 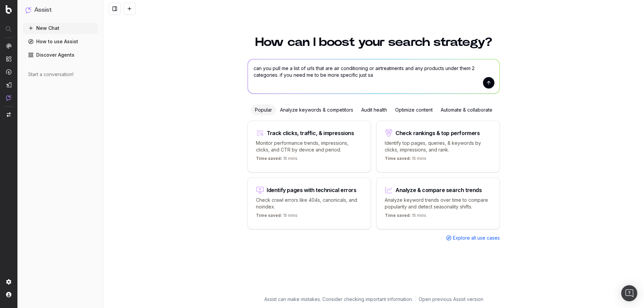 I want to click on img: Activation, so click(x=9, y=72).